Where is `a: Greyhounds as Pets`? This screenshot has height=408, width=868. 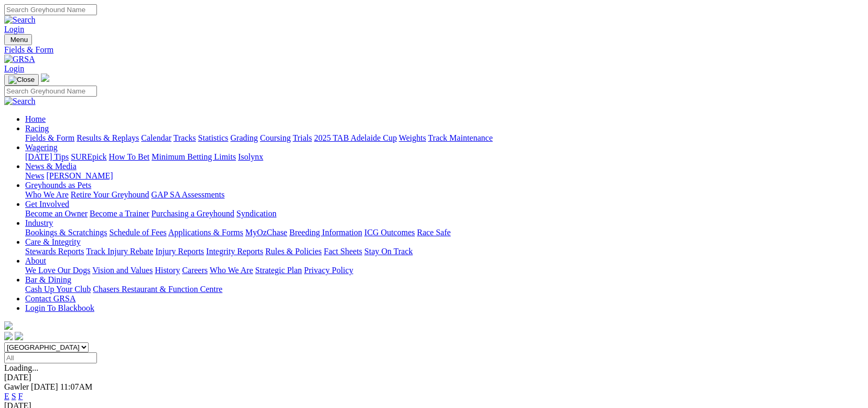 a: Greyhounds as Pets is located at coordinates (58, 185).